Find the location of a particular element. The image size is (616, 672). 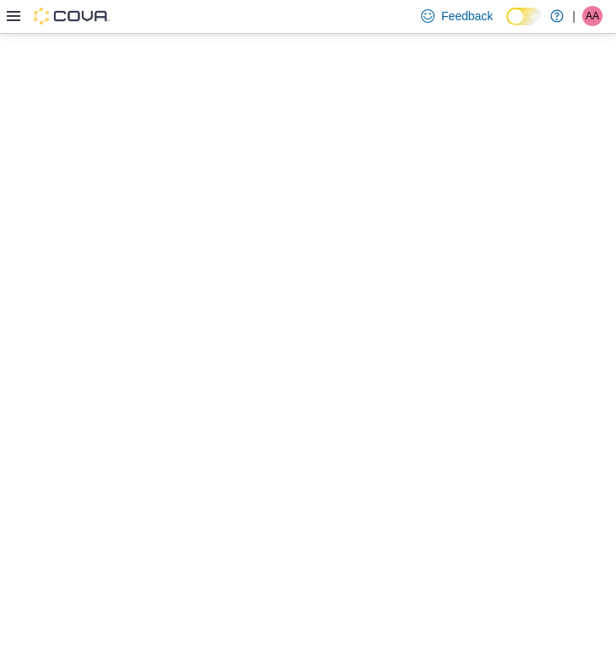

span: Dark Mode is located at coordinates (507, 25).